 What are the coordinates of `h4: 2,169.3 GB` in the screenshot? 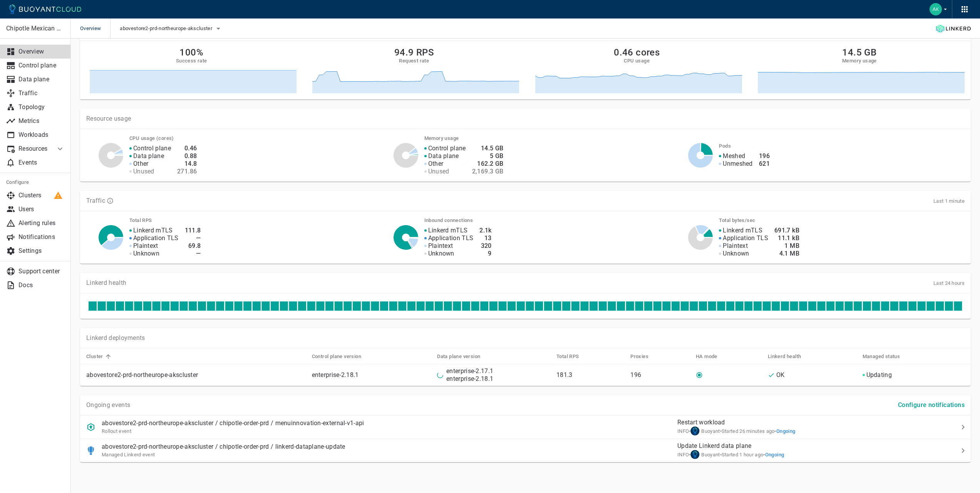 It's located at (488, 172).